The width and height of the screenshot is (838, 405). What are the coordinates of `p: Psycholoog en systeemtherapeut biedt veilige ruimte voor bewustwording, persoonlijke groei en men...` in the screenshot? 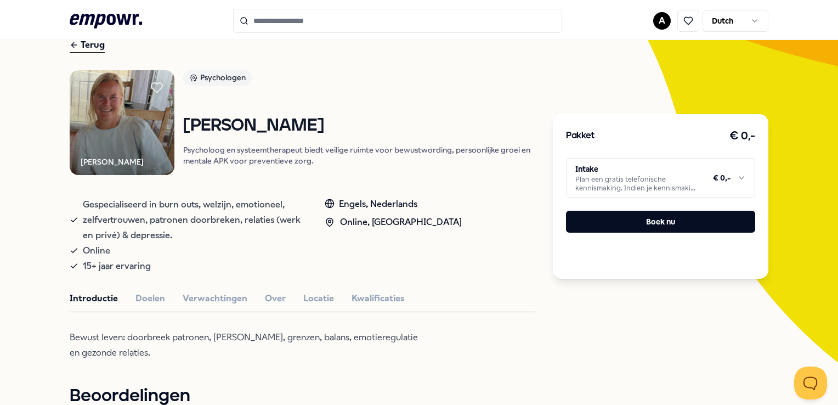 It's located at (359, 155).